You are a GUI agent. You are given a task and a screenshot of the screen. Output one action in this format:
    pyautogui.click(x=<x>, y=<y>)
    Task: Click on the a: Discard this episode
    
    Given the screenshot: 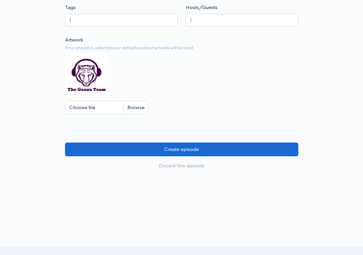 What is the action you would take?
    pyautogui.click(x=182, y=166)
    